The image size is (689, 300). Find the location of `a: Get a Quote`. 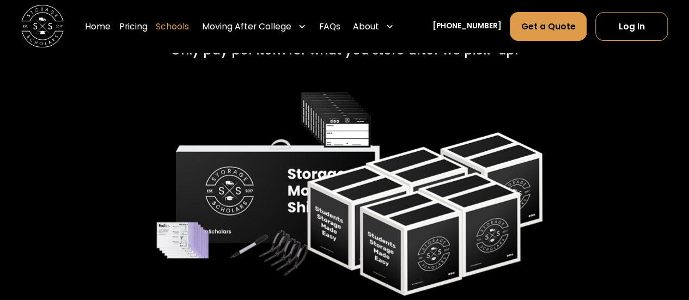

a: Get a Quote is located at coordinates (548, 26).